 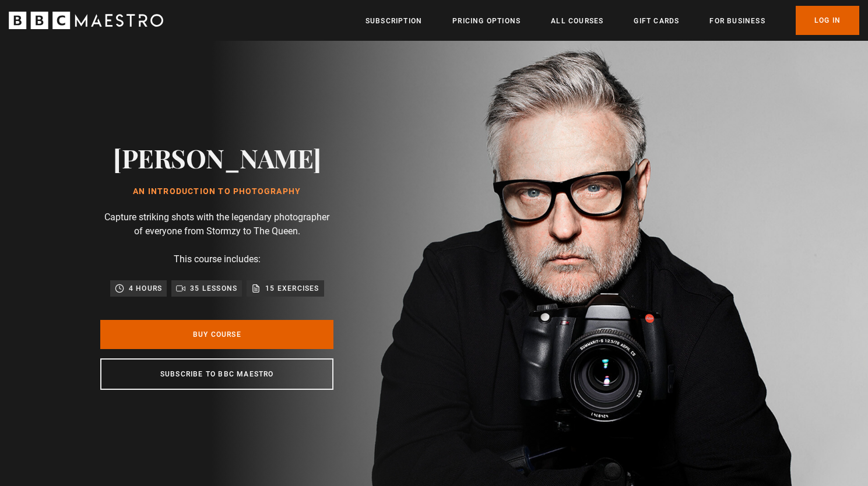 What do you see at coordinates (486, 21) in the screenshot?
I see `a: Pricing Options` at bounding box center [486, 21].